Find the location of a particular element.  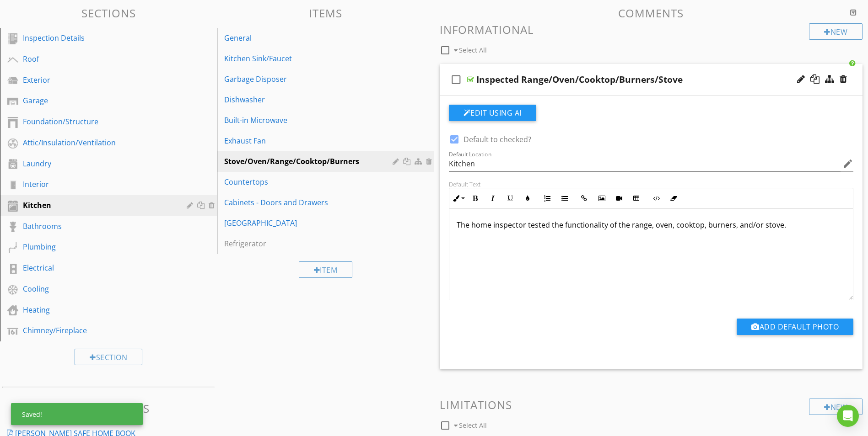

label: Default to checked? is located at coordinates (498, 139).